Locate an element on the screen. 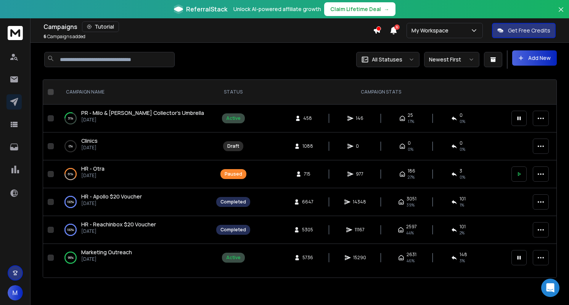 This screenshot has height=305, width=569. span: 146 is located at coordinates (359, 118).